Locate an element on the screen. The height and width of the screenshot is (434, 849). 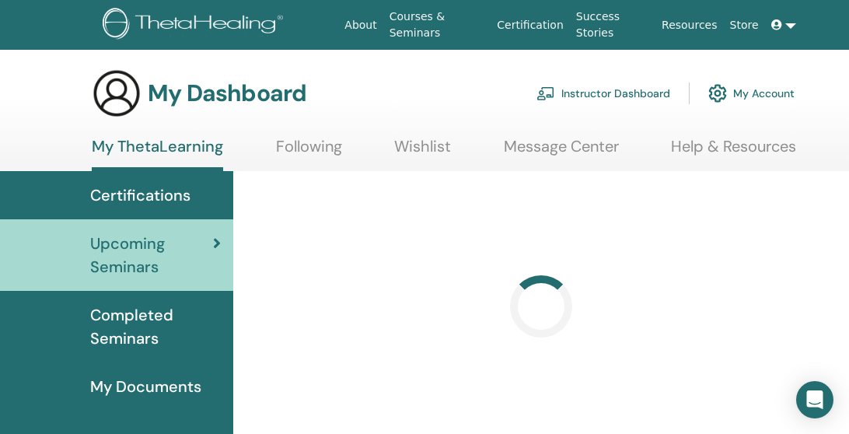
img: chalkboard-teacher.svg is located at coordinates (546, 93).